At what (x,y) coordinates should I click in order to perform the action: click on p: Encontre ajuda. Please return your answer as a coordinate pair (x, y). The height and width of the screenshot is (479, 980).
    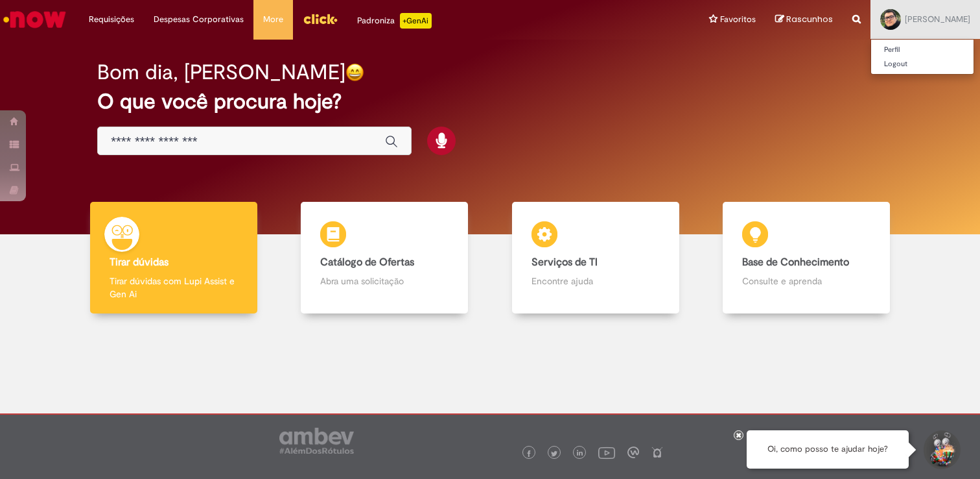
    Looking at the image, I should click on (596, 281).